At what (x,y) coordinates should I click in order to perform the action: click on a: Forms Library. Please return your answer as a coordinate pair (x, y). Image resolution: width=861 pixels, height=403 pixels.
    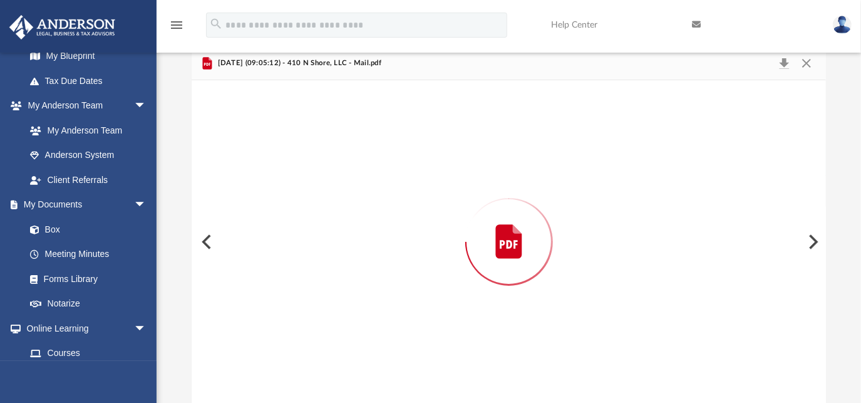
    Looking at the image, I should click on (85, 279).